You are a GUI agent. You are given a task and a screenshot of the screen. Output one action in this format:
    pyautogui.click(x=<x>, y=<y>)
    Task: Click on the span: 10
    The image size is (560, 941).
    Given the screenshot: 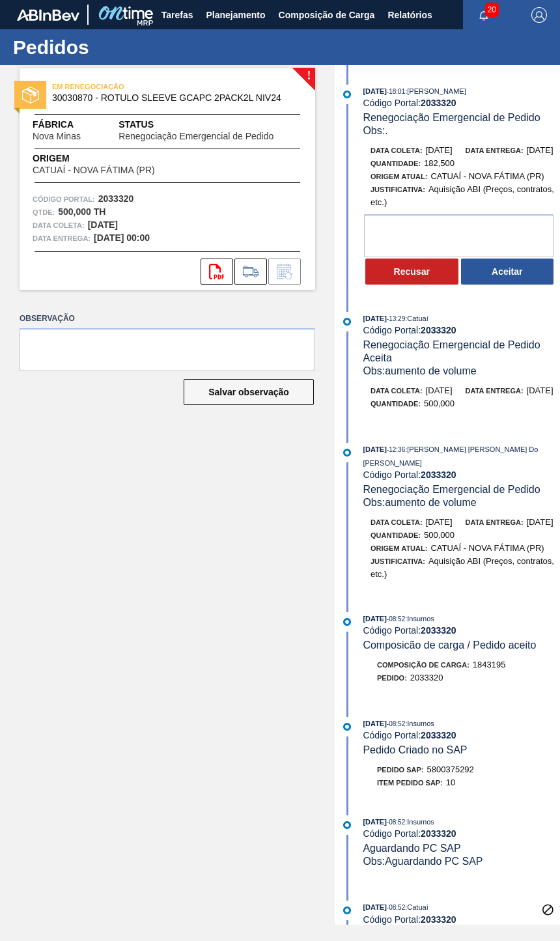 What is the action you would take?
    pyautogui.click(x=450, y=782)
    